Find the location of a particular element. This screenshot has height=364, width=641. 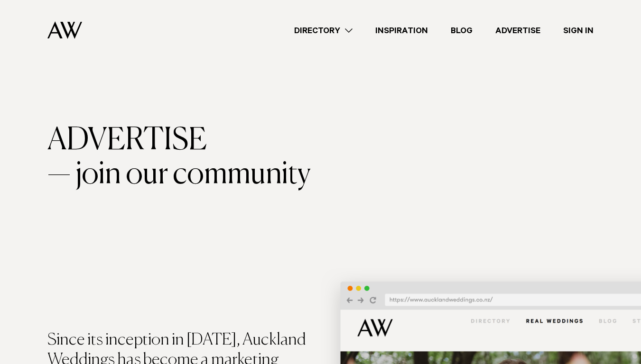

div: Advertise is located at coordinates (320, 141).